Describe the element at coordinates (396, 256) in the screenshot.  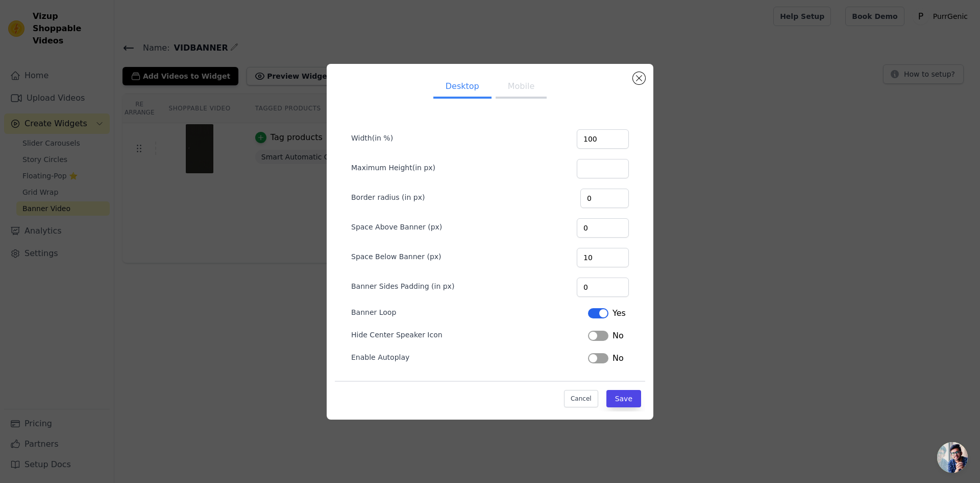
I see `label: Space Below Banner (px)` at that location.